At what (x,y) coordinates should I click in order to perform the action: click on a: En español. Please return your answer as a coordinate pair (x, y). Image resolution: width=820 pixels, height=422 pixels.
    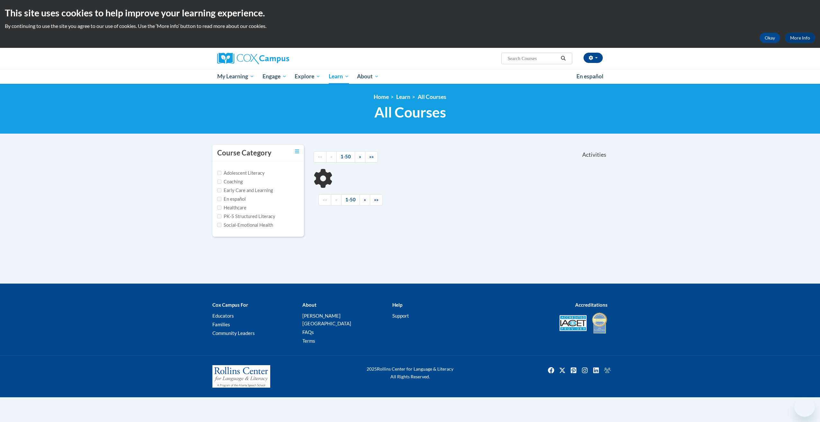
    Looking at the image, I should click on (590, 76).